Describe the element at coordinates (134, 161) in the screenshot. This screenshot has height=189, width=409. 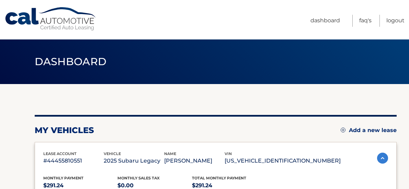
I see `p: 2025 Subaru Legacy` at that location.